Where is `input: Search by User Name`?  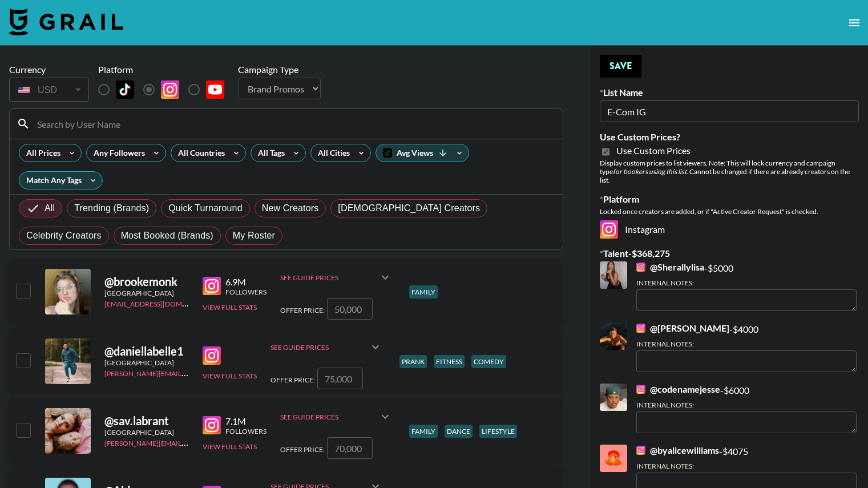
input: Search by User Name is located at coordinates (293, 124).